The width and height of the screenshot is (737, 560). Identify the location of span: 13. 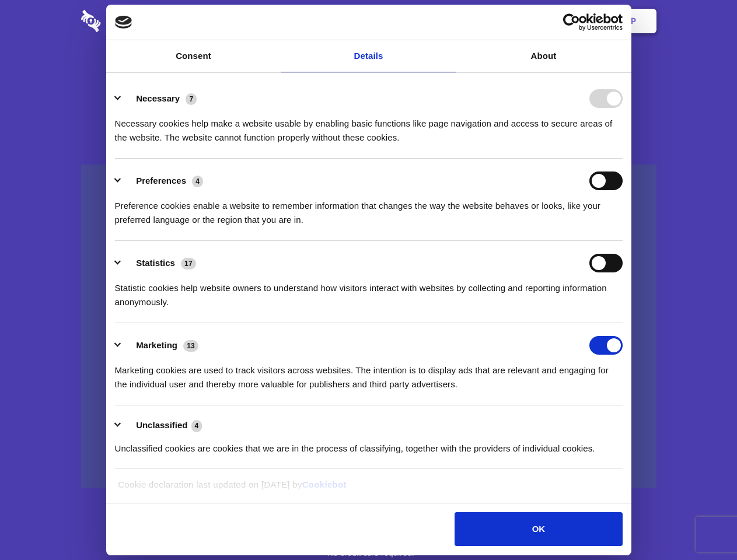
(191, 345).